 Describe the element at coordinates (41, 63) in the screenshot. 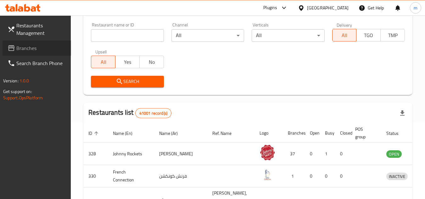

I see `span: Search Branch Phone` at that location.